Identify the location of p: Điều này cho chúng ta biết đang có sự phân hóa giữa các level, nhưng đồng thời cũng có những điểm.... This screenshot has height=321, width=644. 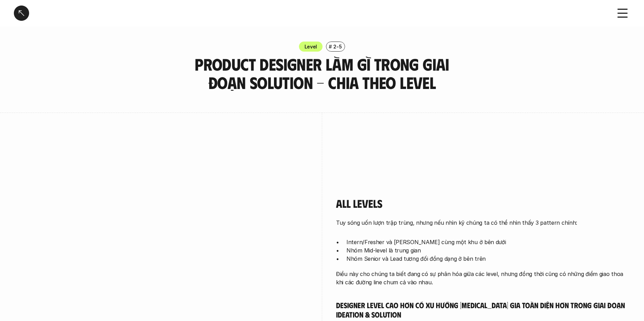
(483, 278).